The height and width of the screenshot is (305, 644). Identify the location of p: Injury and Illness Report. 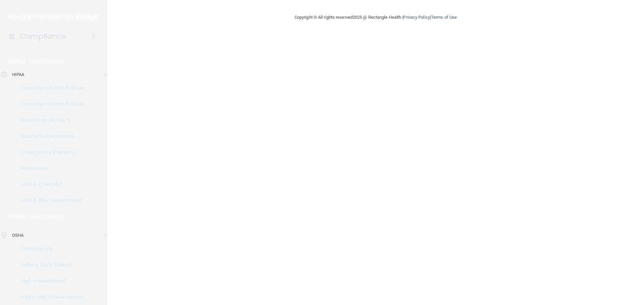
(50, 297).